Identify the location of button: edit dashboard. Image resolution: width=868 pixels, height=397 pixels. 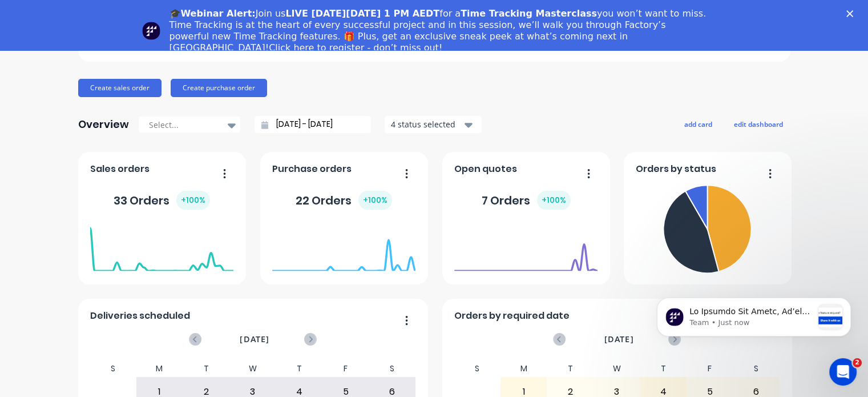
(759, 124).